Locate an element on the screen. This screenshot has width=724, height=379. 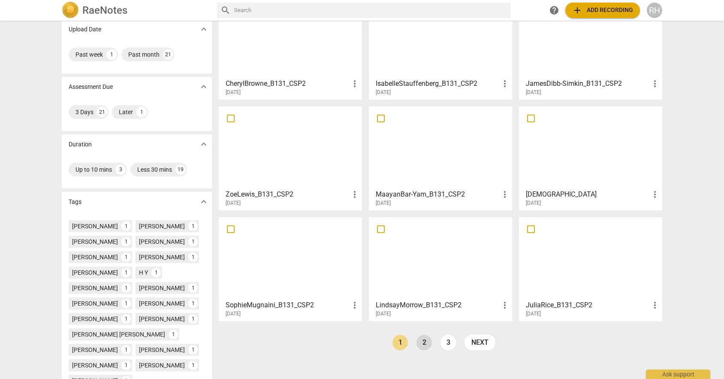
h3: KristenHassler_B131_CSP2 is located at coordinates (588, 194).